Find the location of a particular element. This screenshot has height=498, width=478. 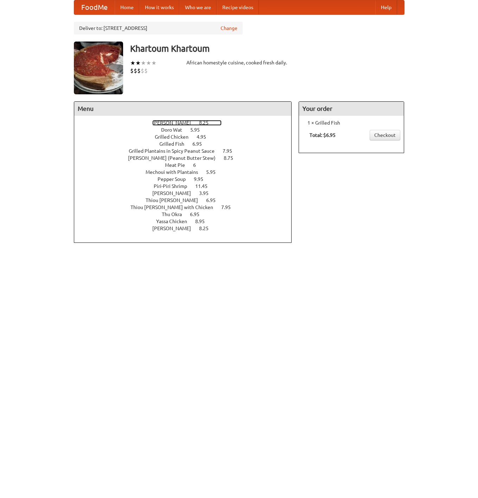

img: angular.jpg is located at coordinates (98, 68).